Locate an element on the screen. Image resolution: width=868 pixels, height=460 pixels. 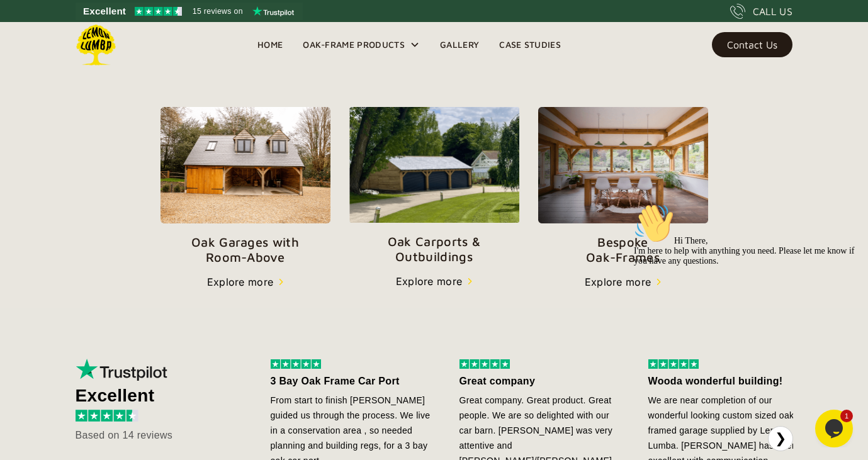
img: :wave: is located at coordinates (25, 25).